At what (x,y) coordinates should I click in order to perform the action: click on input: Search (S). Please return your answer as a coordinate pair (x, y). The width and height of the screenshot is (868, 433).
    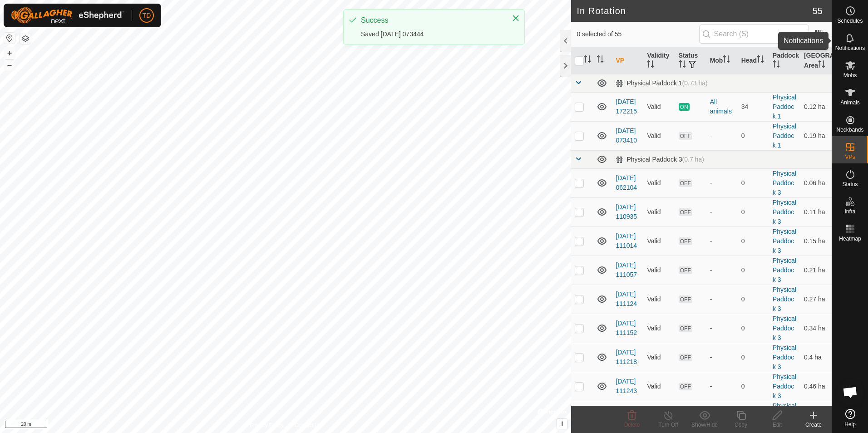
    Looking at the image, I should click on (754, 34).